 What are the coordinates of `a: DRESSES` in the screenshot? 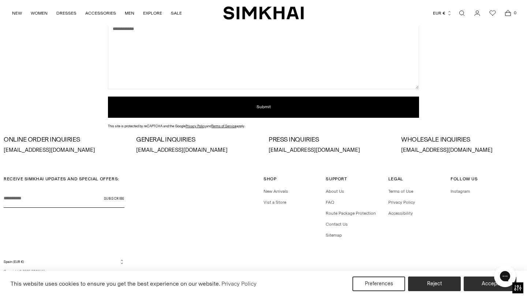 It's located at (66, 13).